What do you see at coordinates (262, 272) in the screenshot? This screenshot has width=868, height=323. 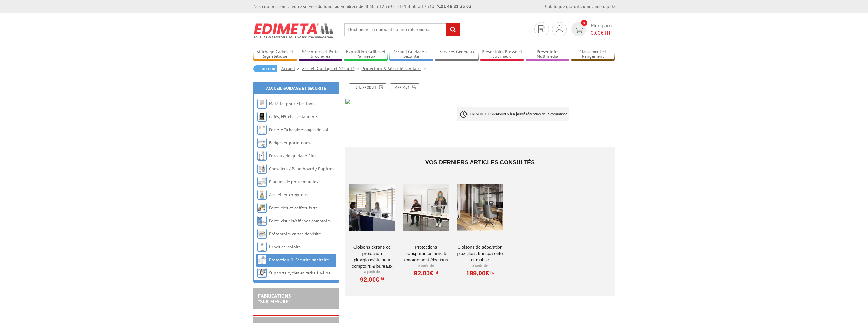 I see `img: Supports cycles et racks à vélos` at bounding box center [262, 272].